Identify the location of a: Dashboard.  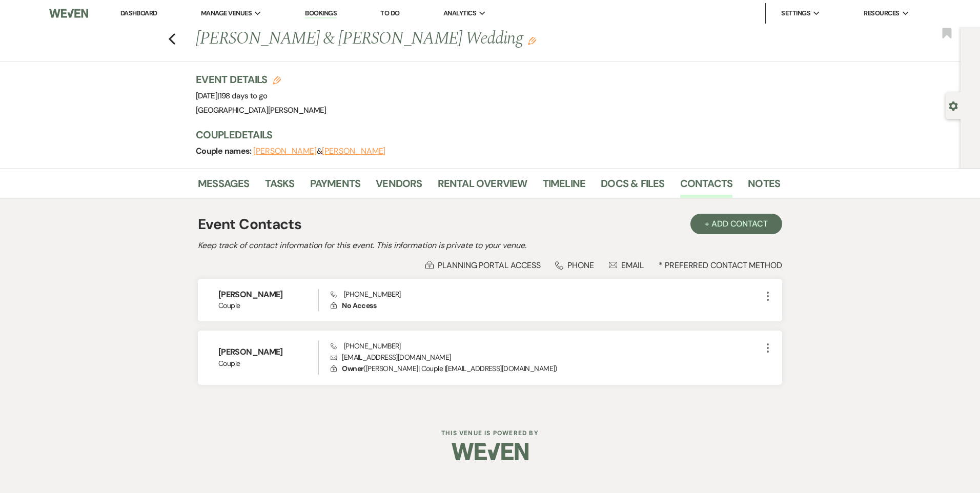
(139, 13).